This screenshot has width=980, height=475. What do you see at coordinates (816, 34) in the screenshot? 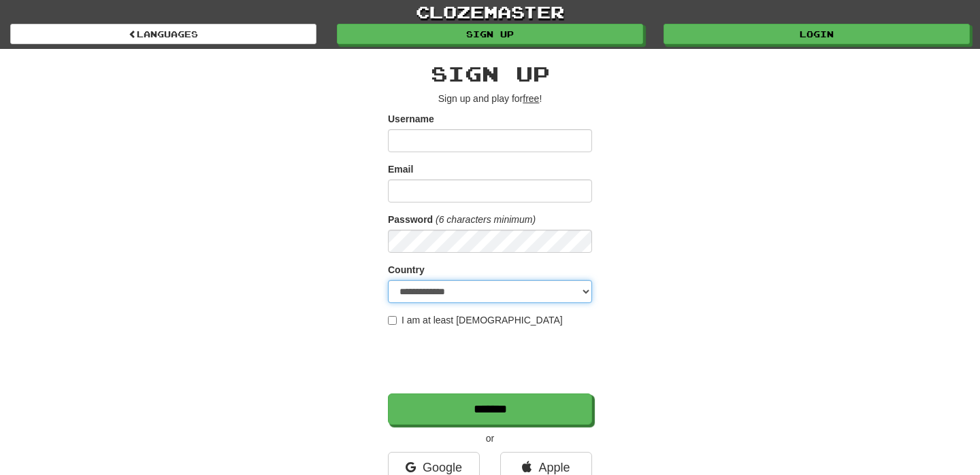
I see `a: Login` at bounding box center [816, 34].